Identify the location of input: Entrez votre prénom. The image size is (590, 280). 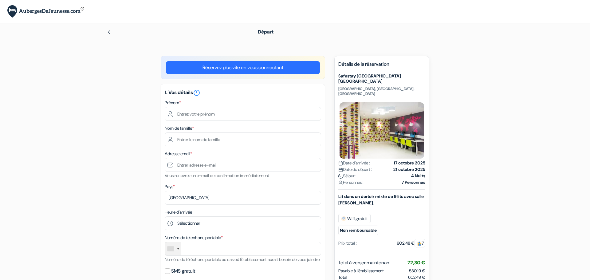
(243, 114).